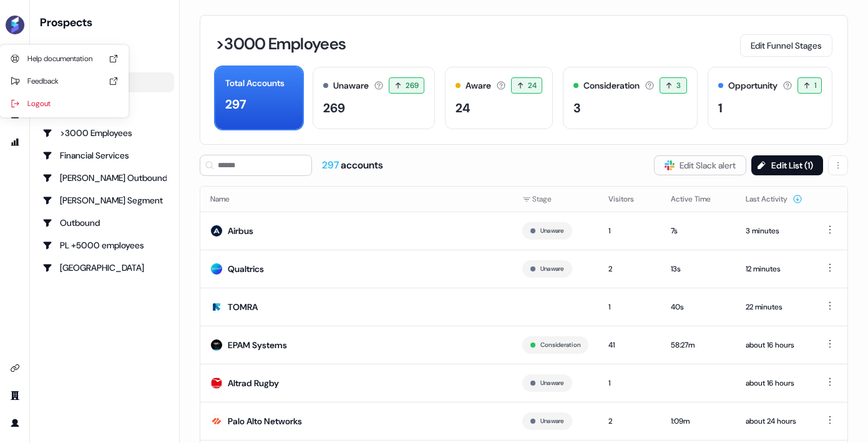 The width and height of the screenshot is (868, 443). Describe the element at coordinates (774, 307) in the screenshot. I see `div: 22 minutes` at that location.